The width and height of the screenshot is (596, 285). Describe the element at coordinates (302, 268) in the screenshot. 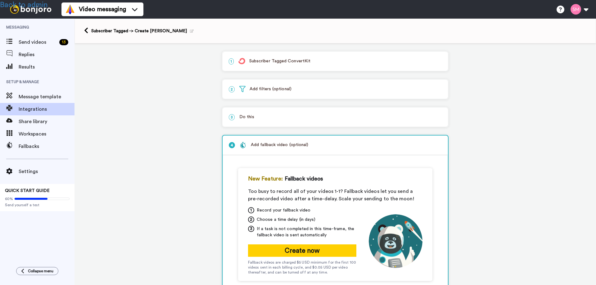

I see `div: Fallback videos are charged $5 USD minimum for the first 100 videos sent in each billing cycle, a...` at that location.